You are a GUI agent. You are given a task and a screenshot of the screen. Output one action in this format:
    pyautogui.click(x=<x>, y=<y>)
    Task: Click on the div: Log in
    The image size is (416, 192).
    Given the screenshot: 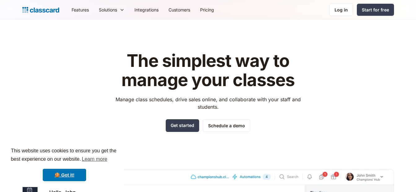 What is the action you would take?
    pyautogui.click(x=341, y=10)
    